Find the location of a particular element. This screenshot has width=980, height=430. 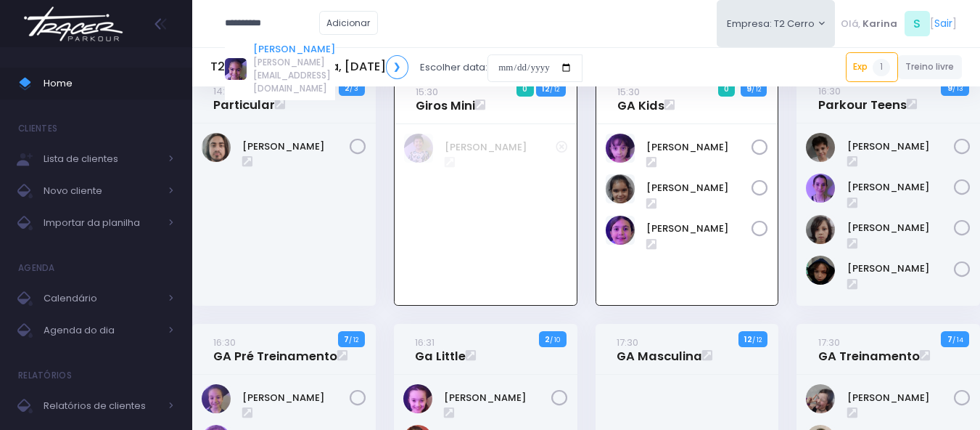

a: 16:30GA Pré Treinamento is located at coordinates (275, 349).